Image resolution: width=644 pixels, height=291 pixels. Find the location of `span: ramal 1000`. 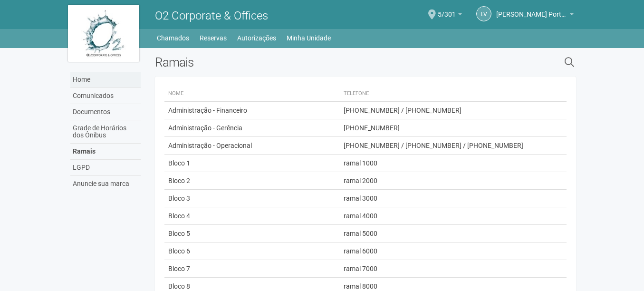

span: ramal 1000 is located at coordinates (360, 163).